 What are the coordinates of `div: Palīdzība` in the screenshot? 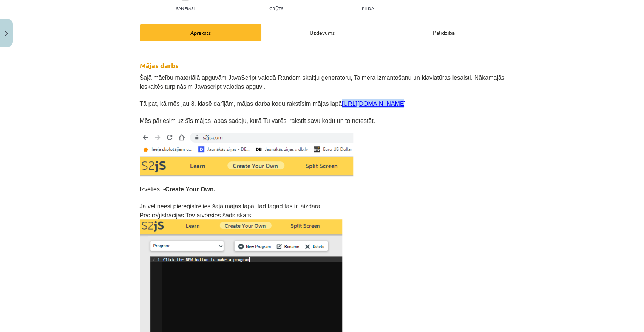 It's located at (444, 32).